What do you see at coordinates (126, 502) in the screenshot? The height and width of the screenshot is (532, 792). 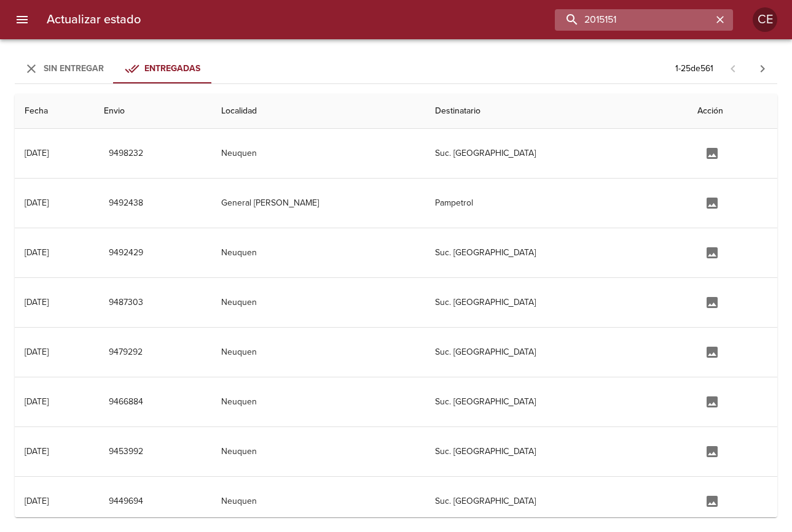 I see `span: 9449694` at bounding box center [126, 502].